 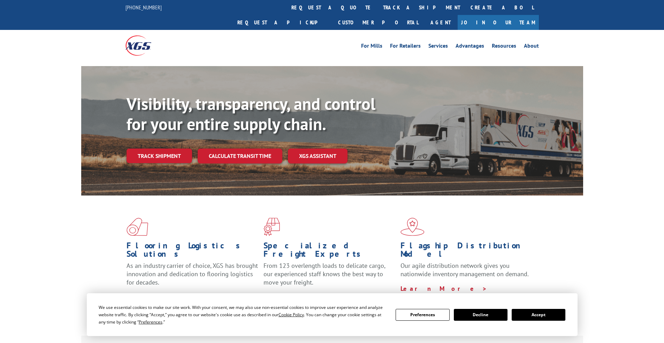 I want to click on h1: Specialized Freight Experts, so click(x=329, y=252).